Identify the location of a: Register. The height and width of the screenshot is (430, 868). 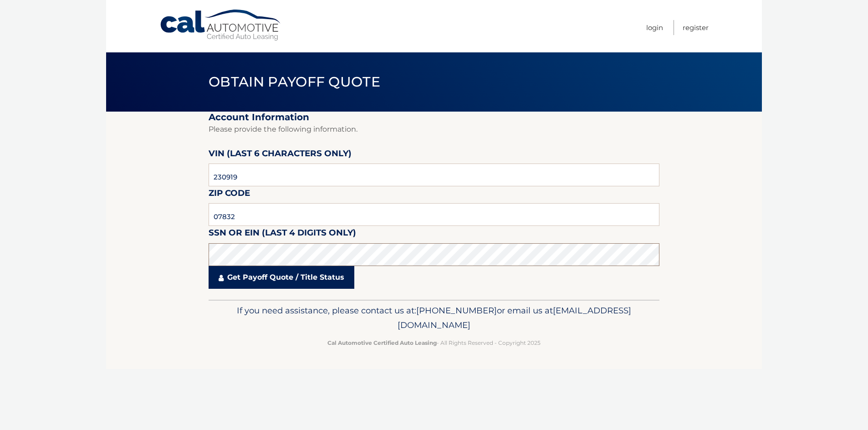
(695, 28).